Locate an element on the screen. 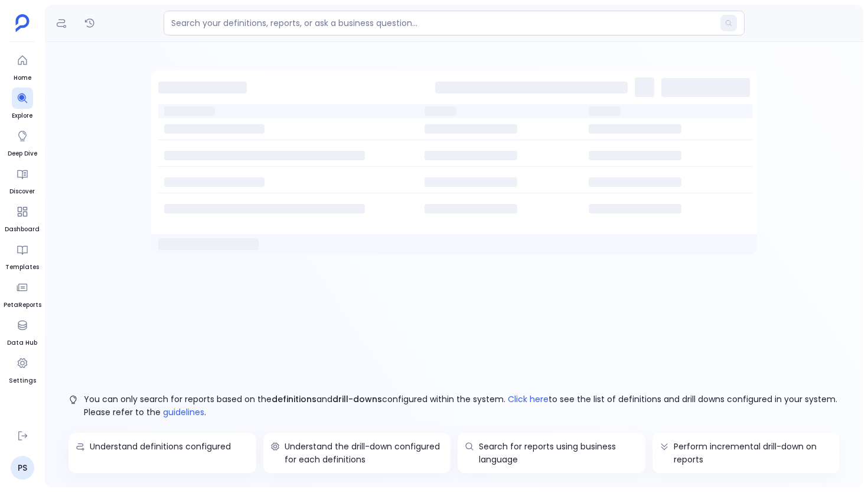  span: drill-downs is located at coordinates (357, 399).